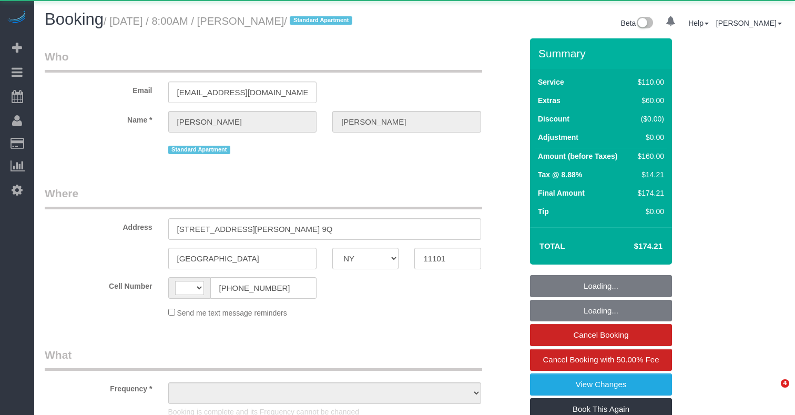  What do you see at coordinates (98, 118) in the screenshot?
I see `label: Name *` at bounding box center [98, 118].